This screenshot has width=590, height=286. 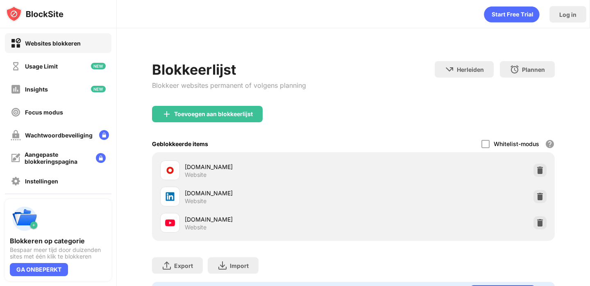 What do you see at coordinates (16, 158) in the screenshot?
I see `img: customize-block-page-off.svg` at bounding box center [16, 158].